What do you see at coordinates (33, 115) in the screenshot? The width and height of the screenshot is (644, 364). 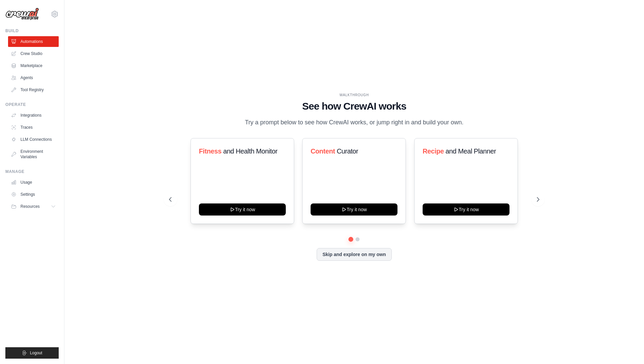 I see `a: Integrations` at bounding box center [33, 115].